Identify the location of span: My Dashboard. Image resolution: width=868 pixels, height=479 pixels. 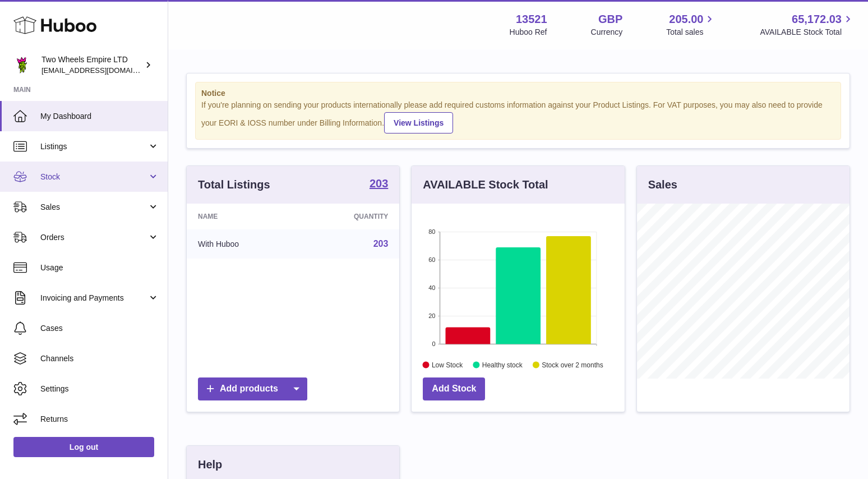
(99, 116).